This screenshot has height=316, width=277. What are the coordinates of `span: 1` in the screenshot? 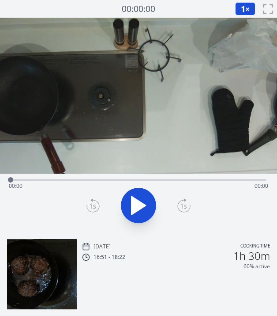 It's located at (243, 9).